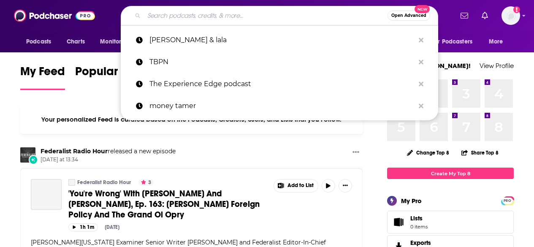 Image resolution: width=534 pixels, height=247 pixels. Describe the element at coordinates (33, 160) in the screenshot. I see `div: New Episode` at that location.